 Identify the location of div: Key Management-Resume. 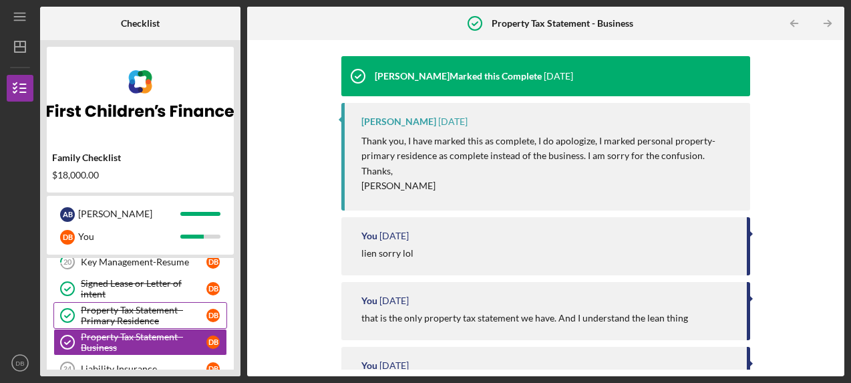
(144, 262).